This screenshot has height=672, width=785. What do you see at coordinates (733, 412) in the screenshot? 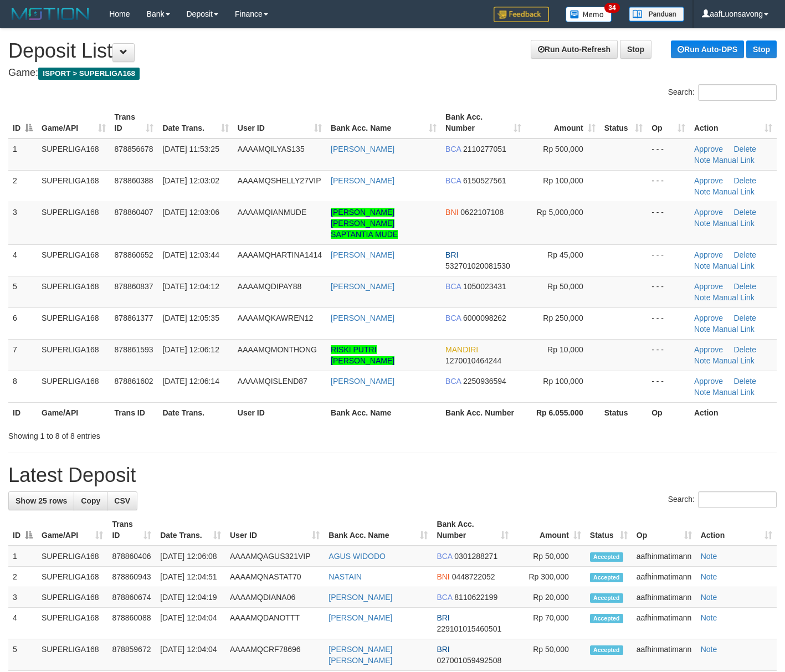
I see `th: Action` at bounding box center [733, 412].